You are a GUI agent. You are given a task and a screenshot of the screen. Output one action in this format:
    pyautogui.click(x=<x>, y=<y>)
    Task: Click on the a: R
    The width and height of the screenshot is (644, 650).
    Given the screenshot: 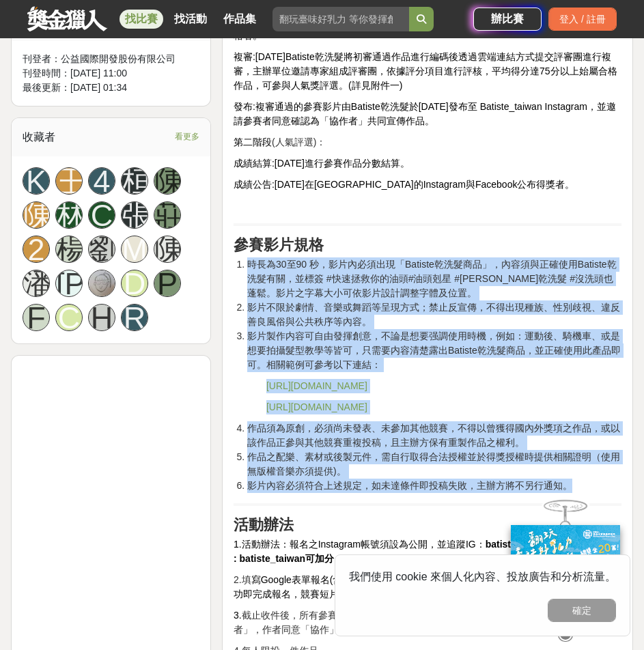 What is the action you would take?
    pyautogui.click(x=134, y=317)
    